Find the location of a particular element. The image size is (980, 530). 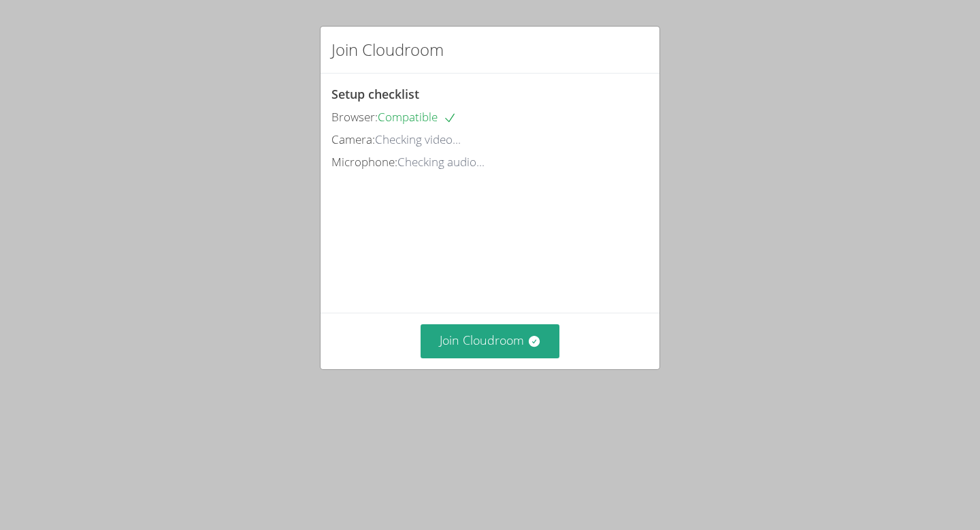

span: Setup checklist is located at coordinates (375, 94).